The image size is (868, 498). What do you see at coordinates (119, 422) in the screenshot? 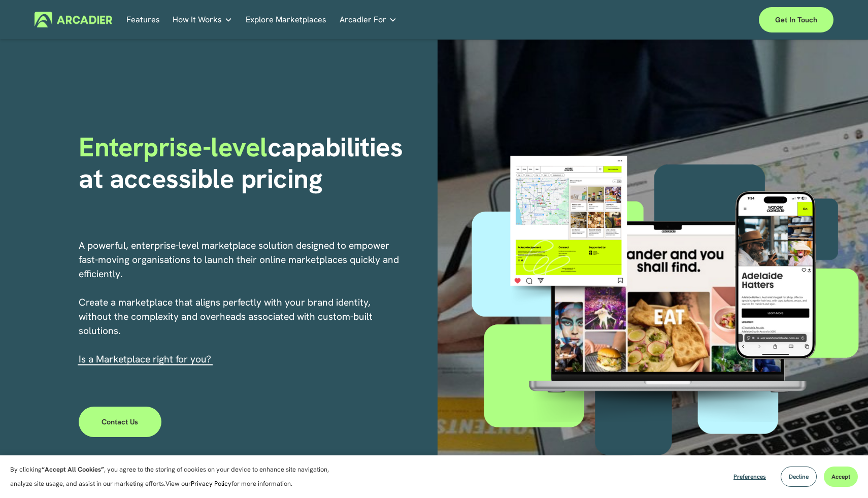
I see `a: Contact Us` at bounding box center [119, 422].